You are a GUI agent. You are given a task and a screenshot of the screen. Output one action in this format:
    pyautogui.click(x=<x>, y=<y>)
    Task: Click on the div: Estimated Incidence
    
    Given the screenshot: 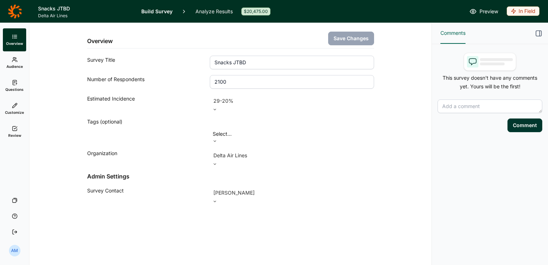 What is the action you would take?
    pyautogui.click(x=149, y=103)
    